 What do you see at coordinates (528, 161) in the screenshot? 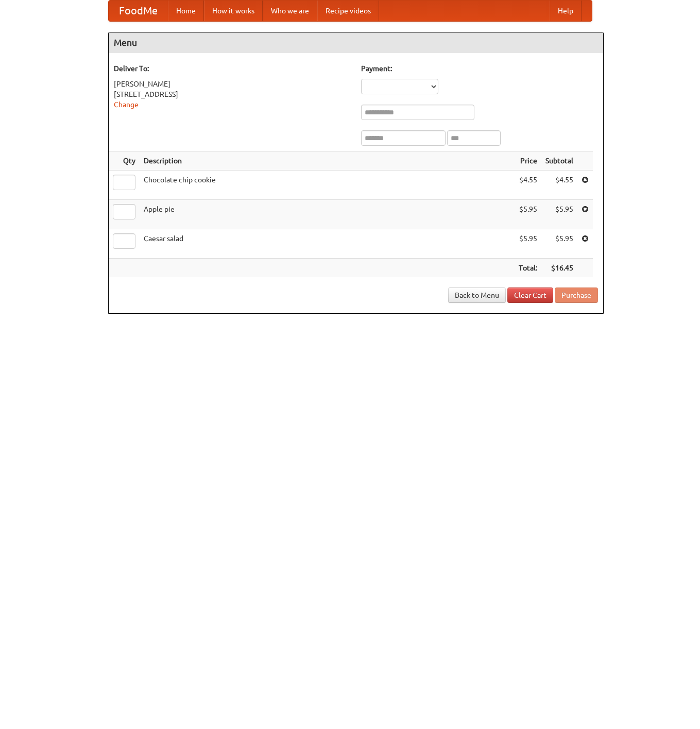
I see `th: Price` at bounding box center [528, 161].